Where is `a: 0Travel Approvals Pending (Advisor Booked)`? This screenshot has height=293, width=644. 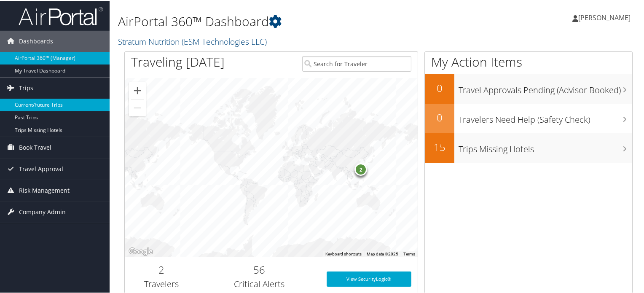
a: 0Travel Approvals Pending (Advisor Booked) is located at coordinates (528, 88).